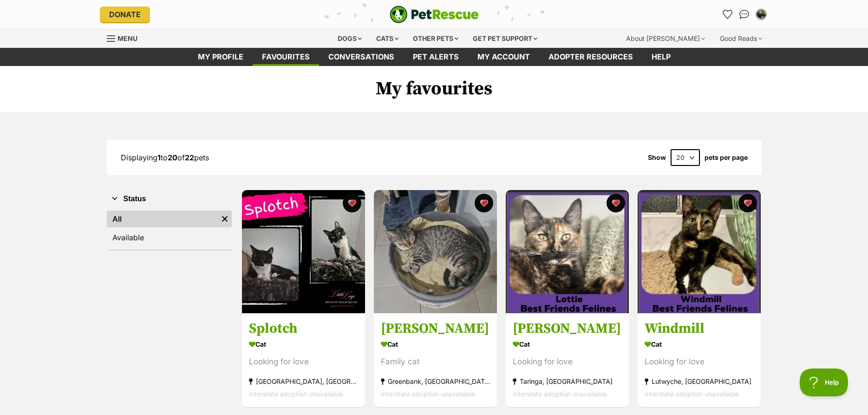  I want to click on div: Dogs, so click(350, 39).